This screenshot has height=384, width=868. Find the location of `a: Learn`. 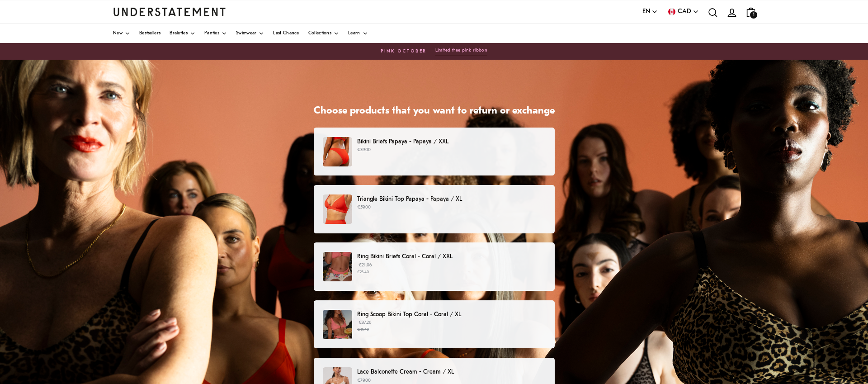

a: Learn is located at coordinates (358, 33).